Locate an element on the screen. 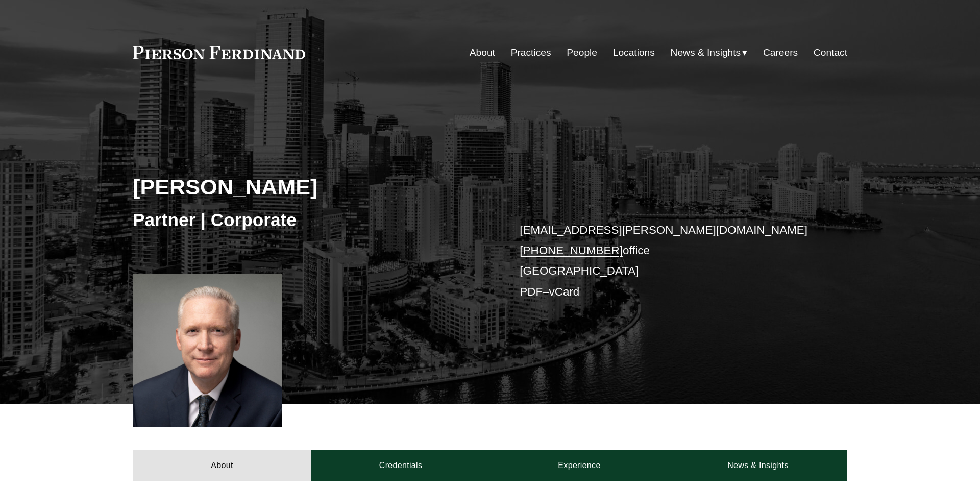 The width and height of the screenshot is (980, 489). a: Locations is located at coordinates (634, 53).